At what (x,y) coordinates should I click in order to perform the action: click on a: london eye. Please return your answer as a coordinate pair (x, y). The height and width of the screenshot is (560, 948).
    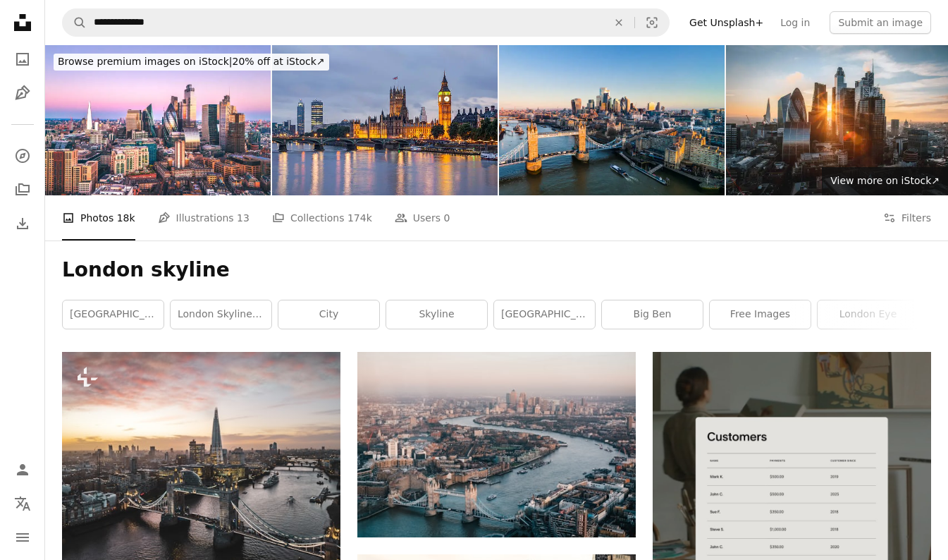
    Looking at the image, I should click on (868, 315).